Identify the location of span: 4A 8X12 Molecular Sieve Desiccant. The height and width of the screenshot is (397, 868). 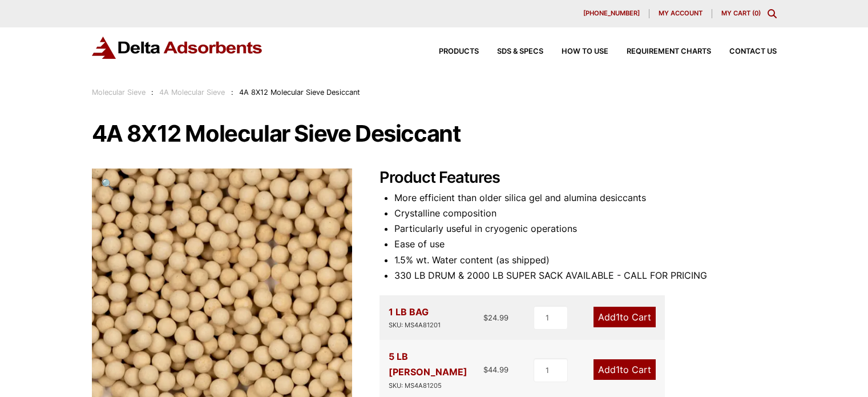
(299, 92).